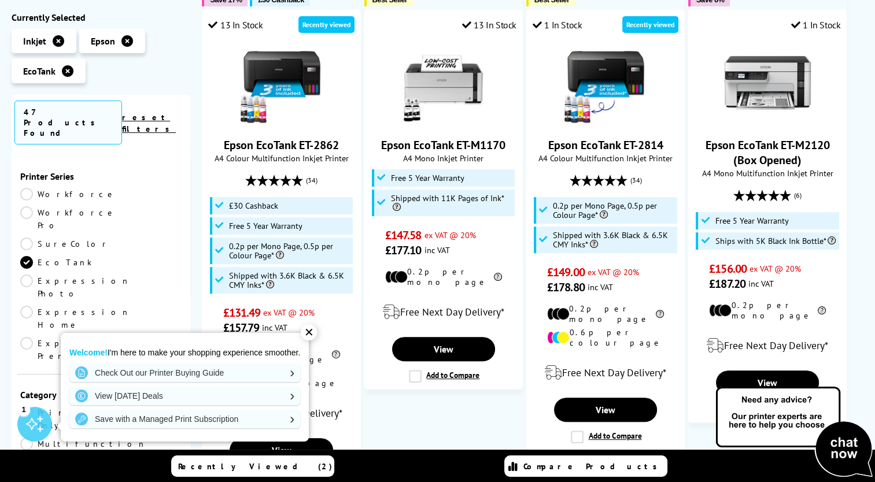 This screenshot has height=482, width=875. I want to click on span: £131.49, so click(242, 313).